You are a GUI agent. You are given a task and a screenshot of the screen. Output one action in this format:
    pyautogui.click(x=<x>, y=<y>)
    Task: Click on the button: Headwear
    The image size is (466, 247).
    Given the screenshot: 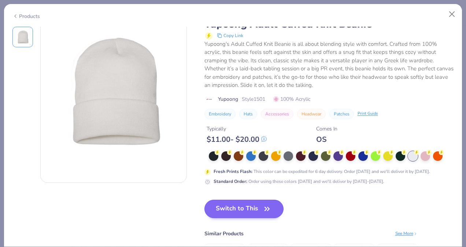 What is the action you would take?
    pyautogui.click(x=312, y=114)
    